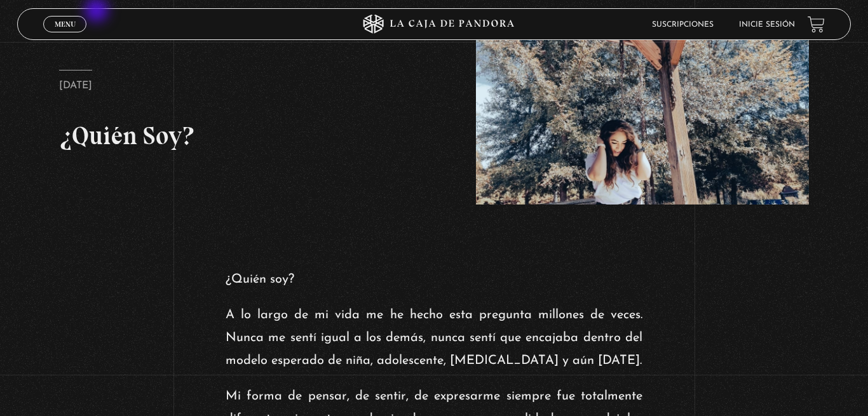 The width and height of the screenshot is (868, 416). I want to click on a: View your shopping cart, so click(816, 24).